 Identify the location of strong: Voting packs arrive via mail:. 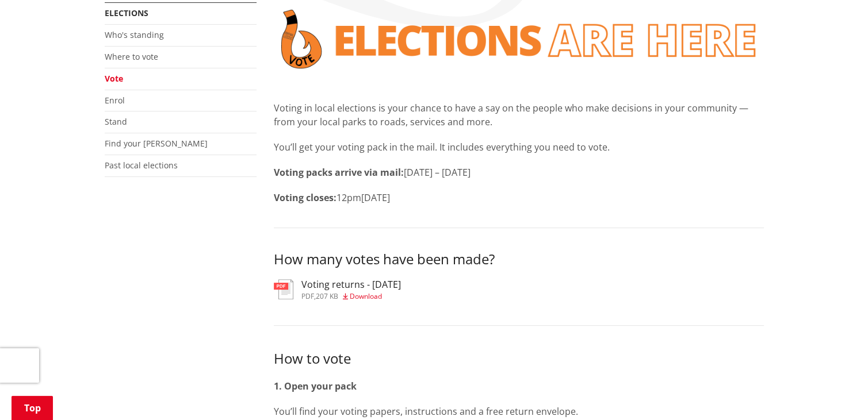
(339, 172).